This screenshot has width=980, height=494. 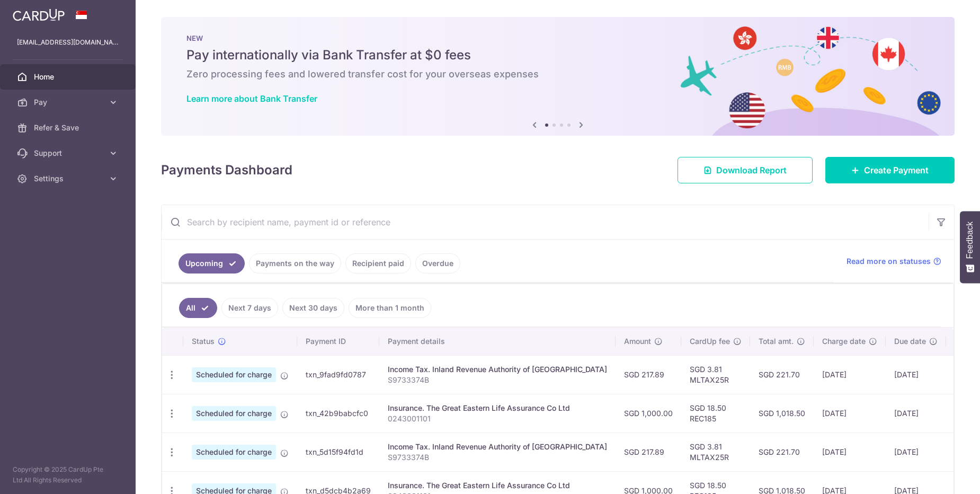 I want to click on span: Read more on statuses, so click(x=889, y=261).